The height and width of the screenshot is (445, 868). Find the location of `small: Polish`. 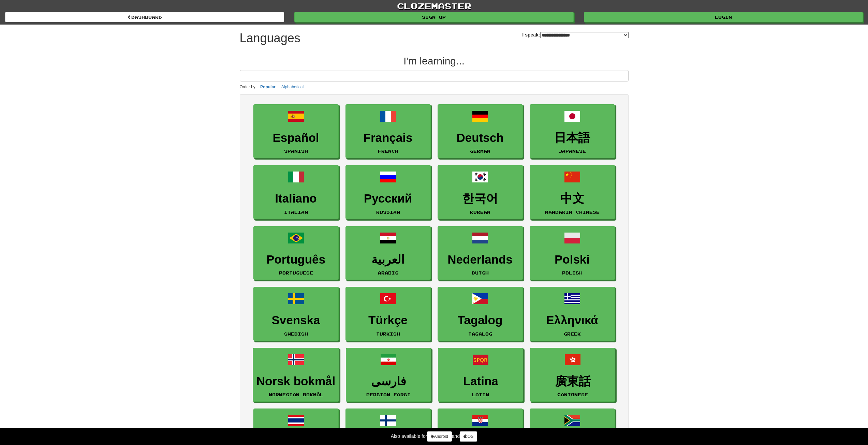

small: Polish is located at coordinates (572, 273).